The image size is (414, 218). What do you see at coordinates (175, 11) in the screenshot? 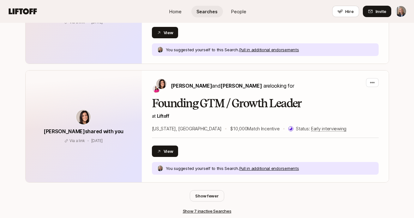
I see `span: Home` at bounding box center [175, 11].